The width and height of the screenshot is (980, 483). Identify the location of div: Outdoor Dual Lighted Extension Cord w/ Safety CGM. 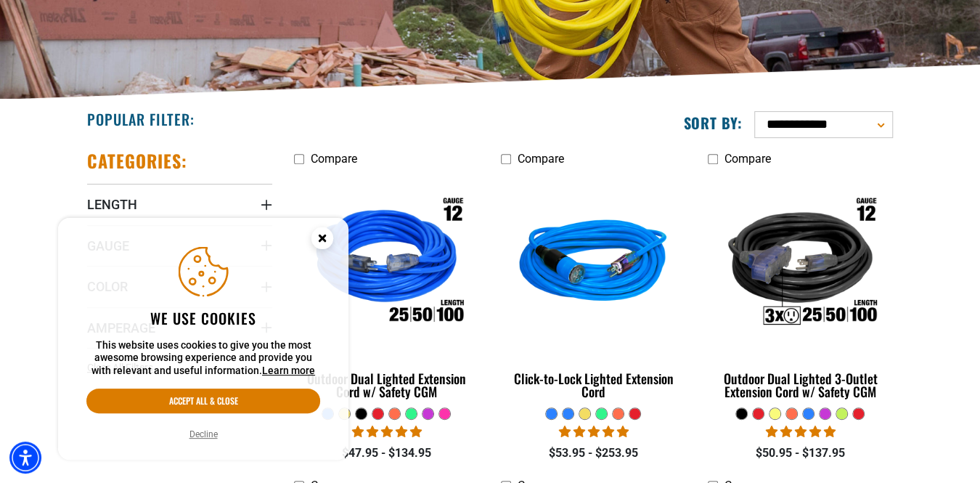
(386, 385).